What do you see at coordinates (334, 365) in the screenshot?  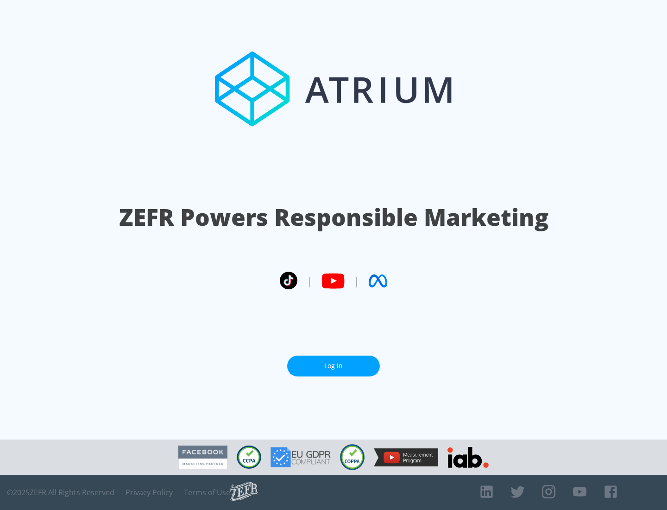 I see `a: Log In` at bounding box center [334, 365].